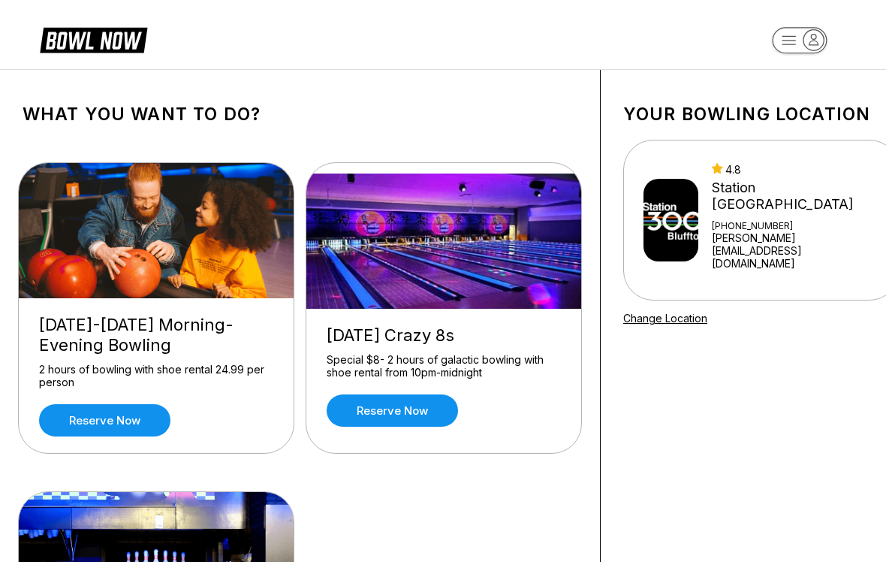  I want to click on img: Thursday Crazy 8s, so click(444, 241).